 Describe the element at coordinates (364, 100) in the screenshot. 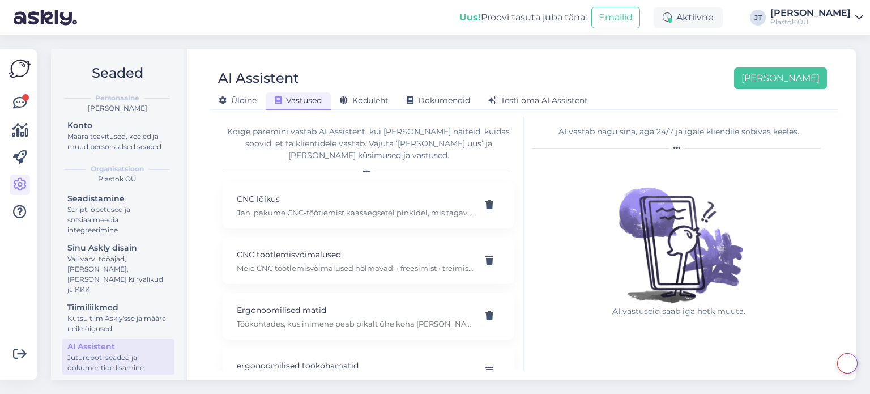

I see `span: Koduleht` at that location.